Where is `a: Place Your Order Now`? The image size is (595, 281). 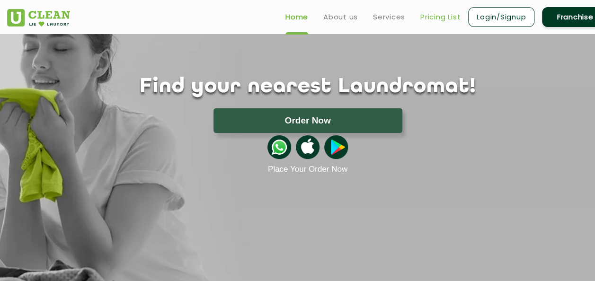 a: Place Your Order Now is located at coordinates (308, 170).